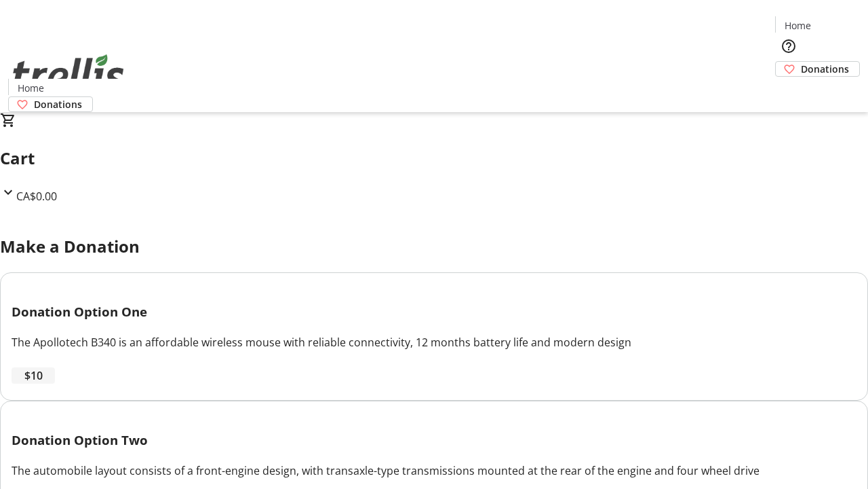 This screenshot has height=489, width=868. I want to click on button: Help, so click(788, 46).